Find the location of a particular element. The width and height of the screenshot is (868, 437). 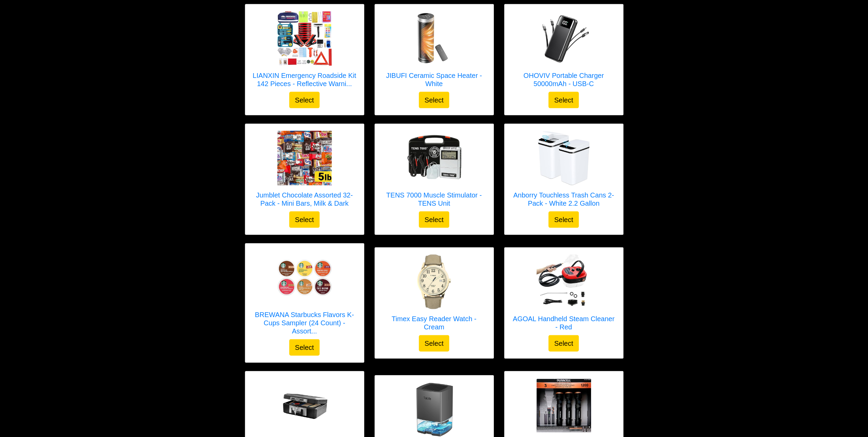

a: Timex Easy Reader Watch - Cream Timex Easy Reader Watch - Cream is located at coordinates (434, 295).